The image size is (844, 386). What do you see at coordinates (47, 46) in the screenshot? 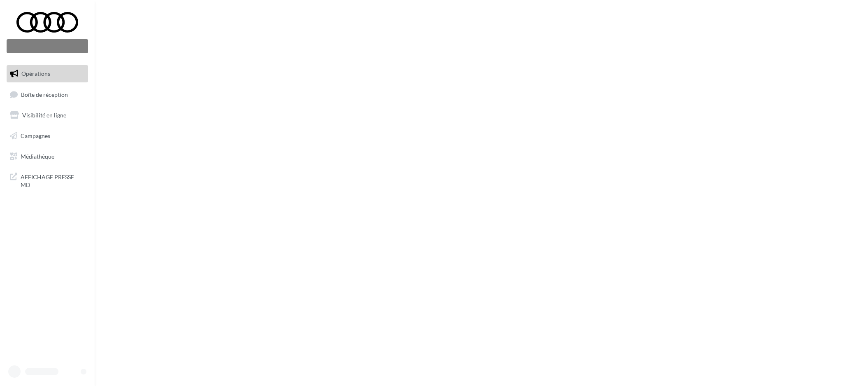
I see `div: Nouvelle campagne` at bounding box center [47, 46].